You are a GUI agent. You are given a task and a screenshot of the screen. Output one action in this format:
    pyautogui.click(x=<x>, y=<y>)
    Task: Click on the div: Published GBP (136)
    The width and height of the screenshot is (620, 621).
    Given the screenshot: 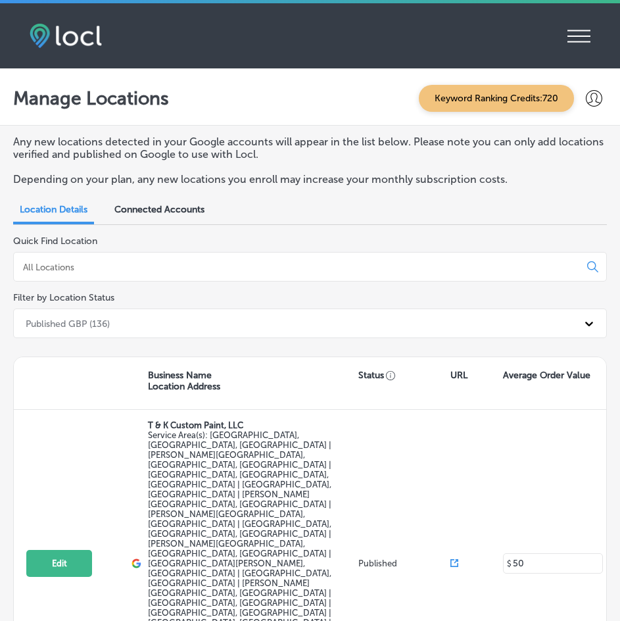 What is the action you would take?
    pyautogui.click(x=68, y=323)
    